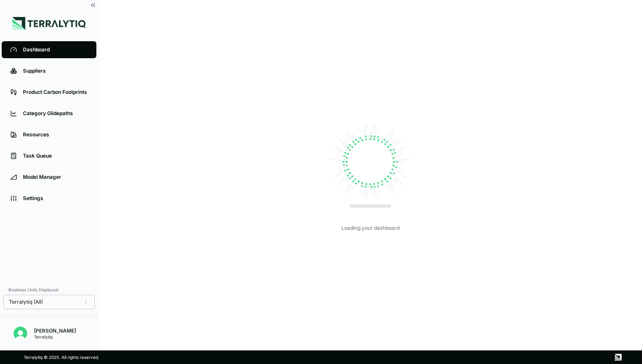 Image resolution: width=642 pixels, height=364 pixels. What do you see at coordinates (55, 71) in the screenshot?
I see `div: Suppliers` at bounding box center [55, 71].